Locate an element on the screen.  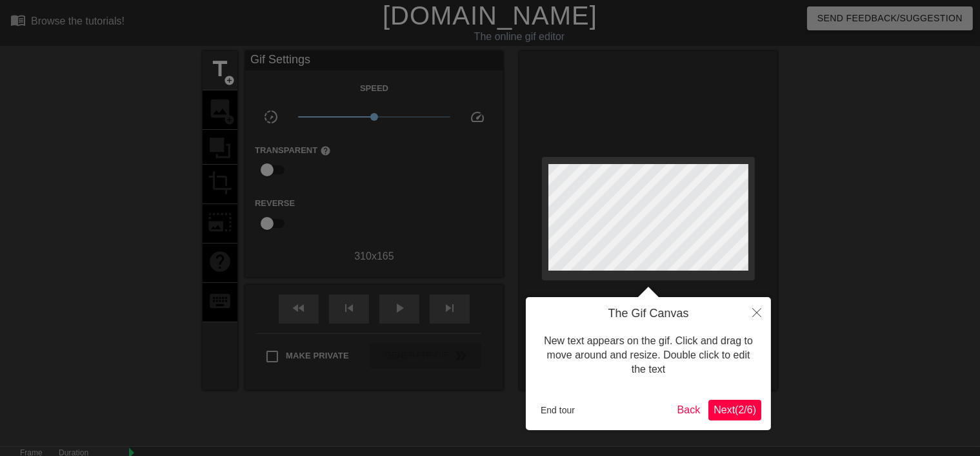
button: Next is located at coordinates (735, 409).